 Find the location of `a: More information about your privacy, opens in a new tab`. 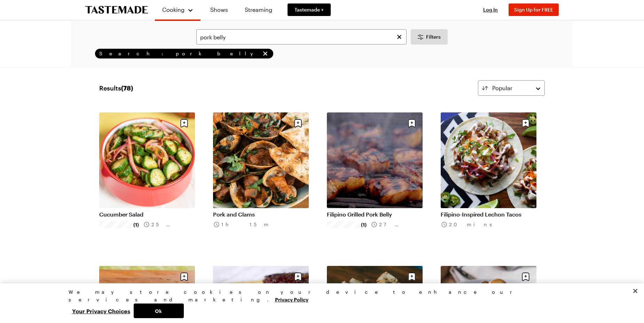

a: More information about your privacy, opens in a new tab is located at coordinates (291, 299).